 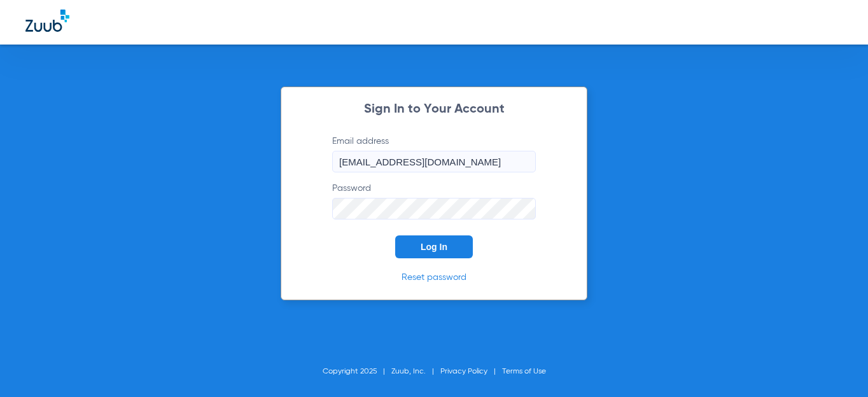 What do you see at coordinates (434, 154) in the screenshot?
I see `label: Email address` at bounding box center [434, 154].